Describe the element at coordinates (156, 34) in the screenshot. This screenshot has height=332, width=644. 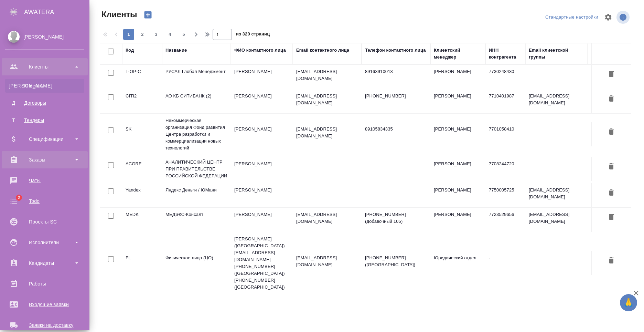
I see `span: 3` at that location.